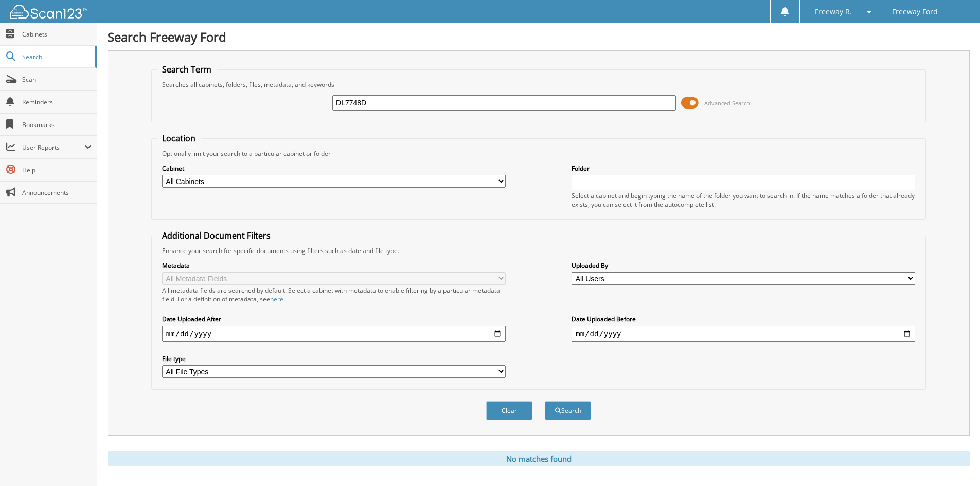 The height and width of the screenshot is (486, 980). Describe the element at coordinates (187, 70) in the screenshot. I see `legend: Search Term` at that location.